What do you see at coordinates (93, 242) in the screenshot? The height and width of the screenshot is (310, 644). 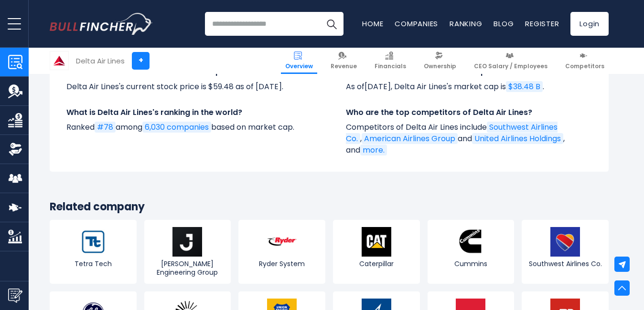 I see `img: TTEK logo` at bounding box center [93, 242].